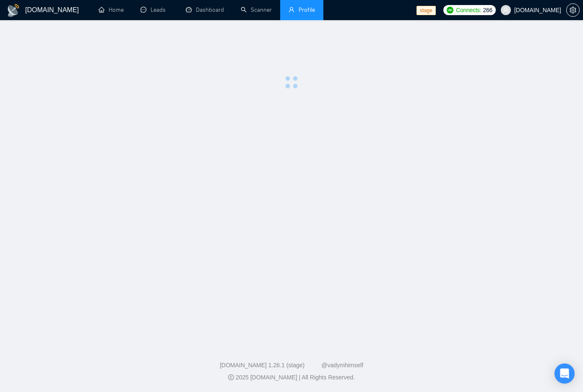 The image size is (583, 392). Describe the element at coordinates (573, 10) in the screenshot. I see `span: setting` at that location.